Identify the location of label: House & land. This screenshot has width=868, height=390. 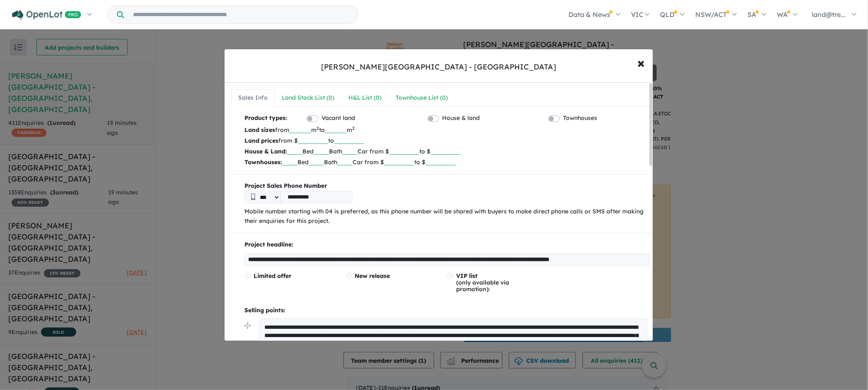
(461, 118).